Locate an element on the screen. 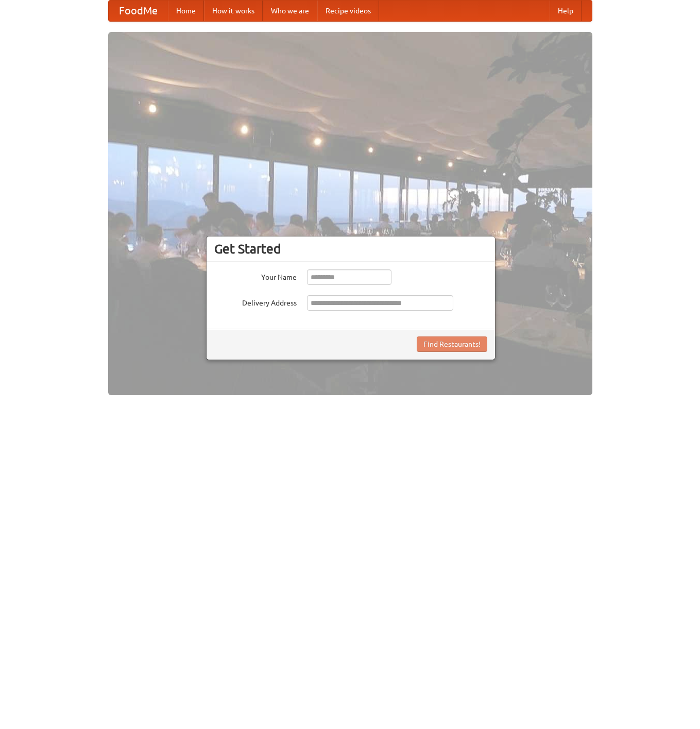 The height and width of the screenshot is (729, 700). label: Delivery Address is located at coordinates (255, 301).